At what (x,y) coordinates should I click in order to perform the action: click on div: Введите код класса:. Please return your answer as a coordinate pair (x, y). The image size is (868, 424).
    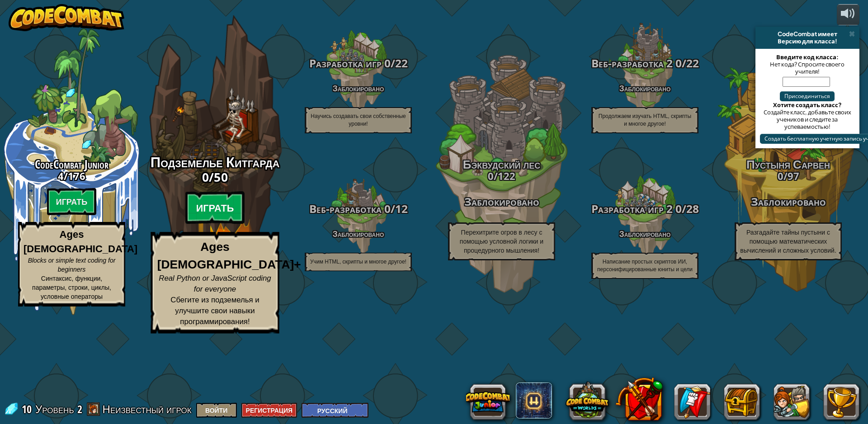
    Looking at the image, I should click on (808, 57).